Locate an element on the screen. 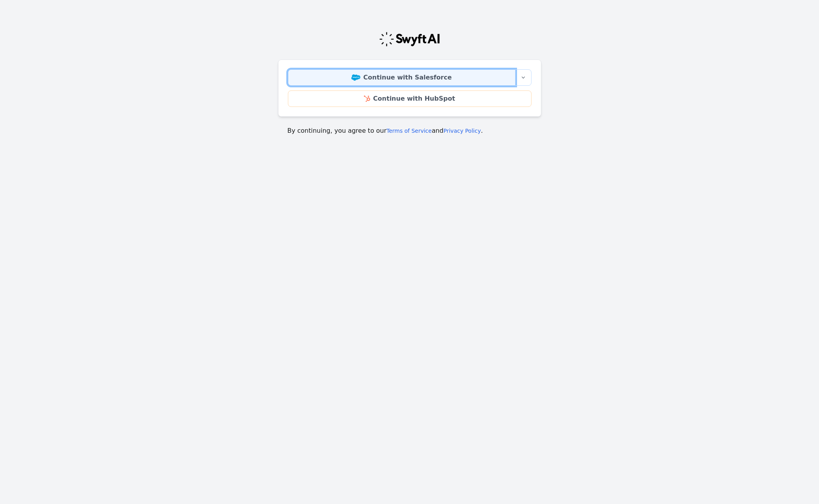 The height and width of the screenshot is (504, 819). a: Terms of Service is located at coordinates (409, 131).